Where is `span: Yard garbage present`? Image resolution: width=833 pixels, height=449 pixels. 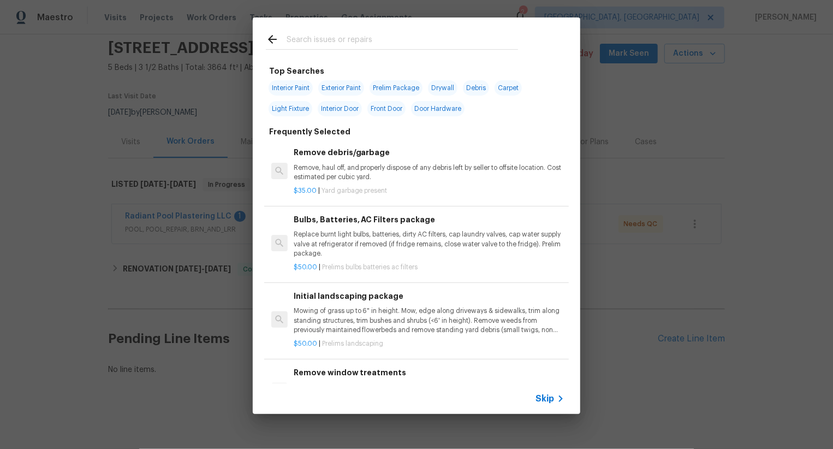 span: Yard garbage present is located at coordinates (354, 191).